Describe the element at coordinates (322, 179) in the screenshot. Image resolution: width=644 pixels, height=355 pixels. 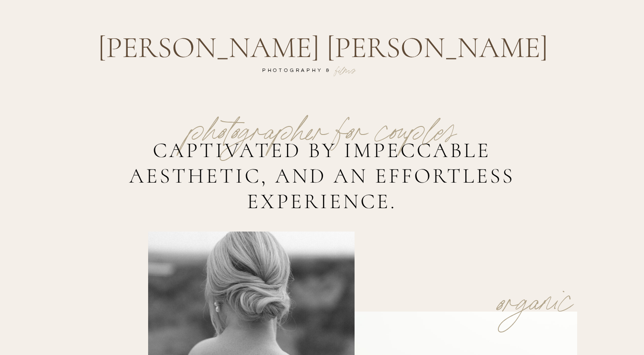
I see `p: captivated by impeccable aesthetic, and an effortless experience.` at that location.